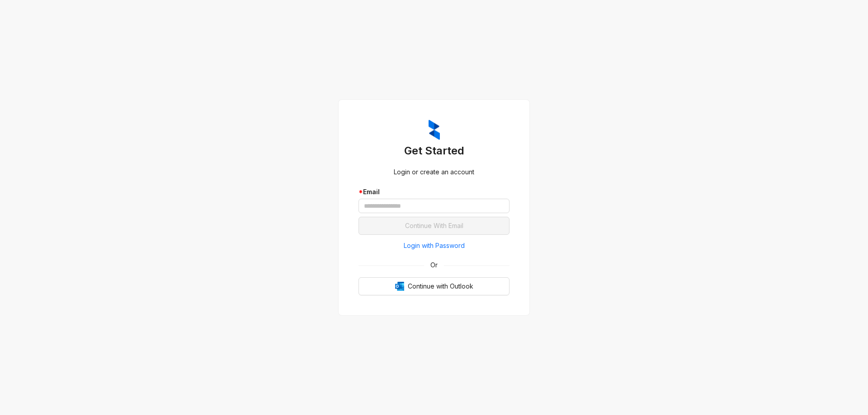 The image size is (868, 415). Describe the element at coordinates (440, 287) in the screenshot. I see `span: Continue with Outlook` at that location.